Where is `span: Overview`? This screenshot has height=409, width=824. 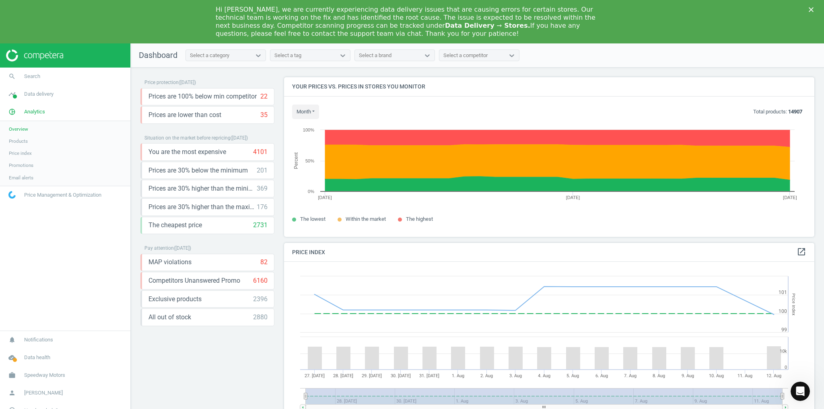
span: Overview is located at coordinates (19, 129).